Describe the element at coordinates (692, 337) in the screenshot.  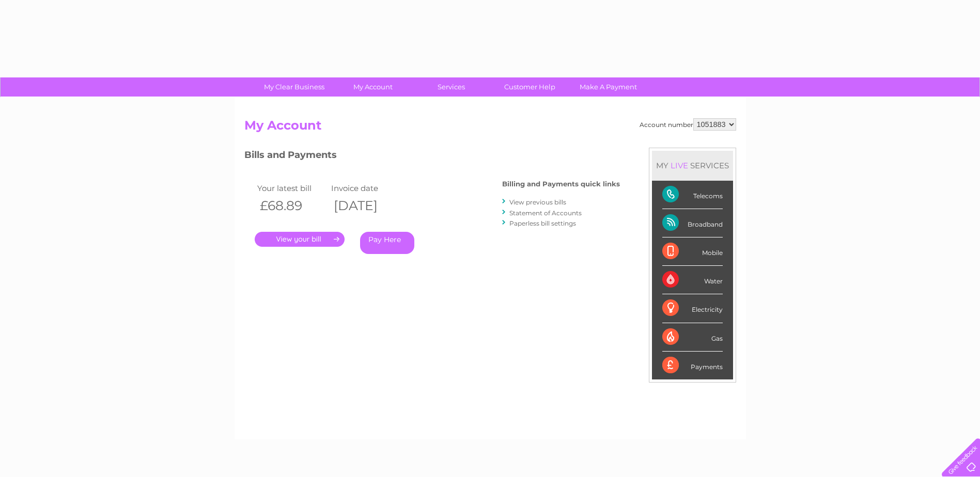
I see `div: Gas` at that location.